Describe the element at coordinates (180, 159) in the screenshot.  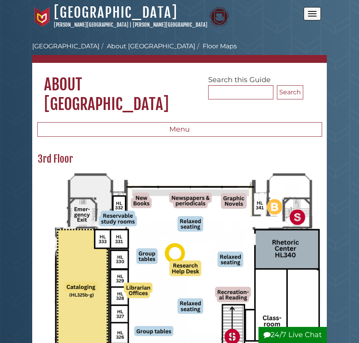
I see `h2: 3rd Floor` at that location.